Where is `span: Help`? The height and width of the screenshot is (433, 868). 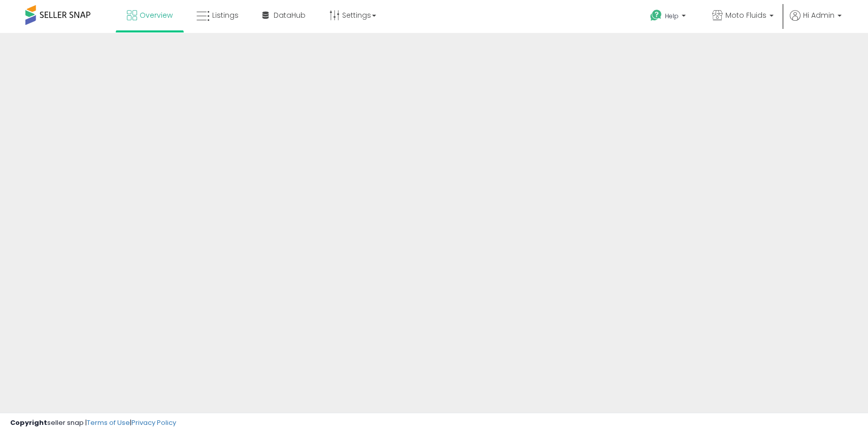 span: Help is located at coordinates (671, 16).